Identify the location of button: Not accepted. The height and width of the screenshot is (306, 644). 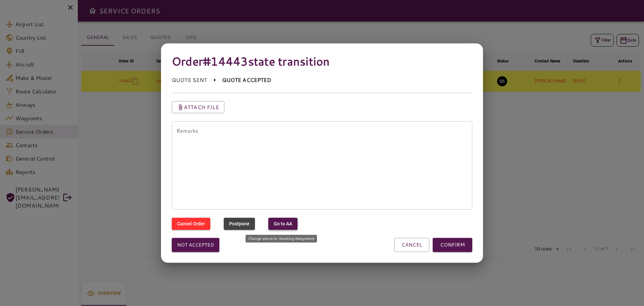
(195, 245).